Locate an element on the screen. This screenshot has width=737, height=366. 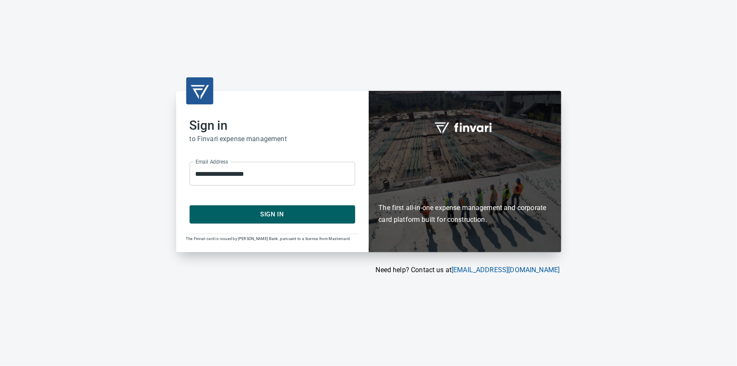
button: Sign In is located at coordinates (272, 214).